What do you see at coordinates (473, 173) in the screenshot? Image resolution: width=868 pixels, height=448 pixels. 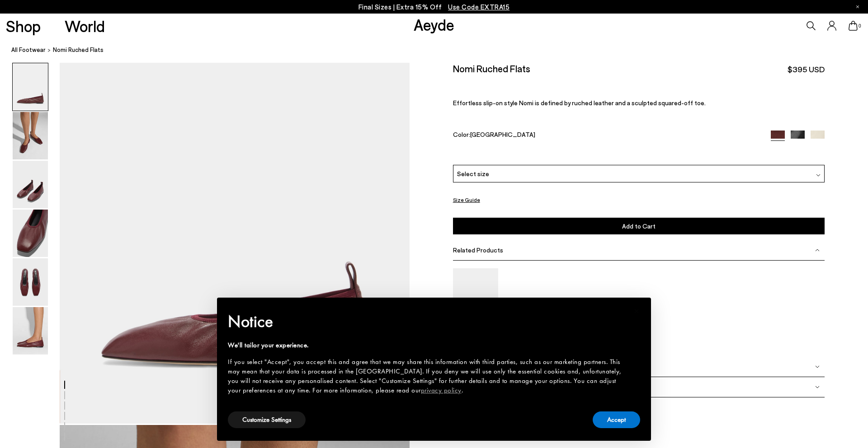 I see `span: Select size` at bounding box center [473, 173].